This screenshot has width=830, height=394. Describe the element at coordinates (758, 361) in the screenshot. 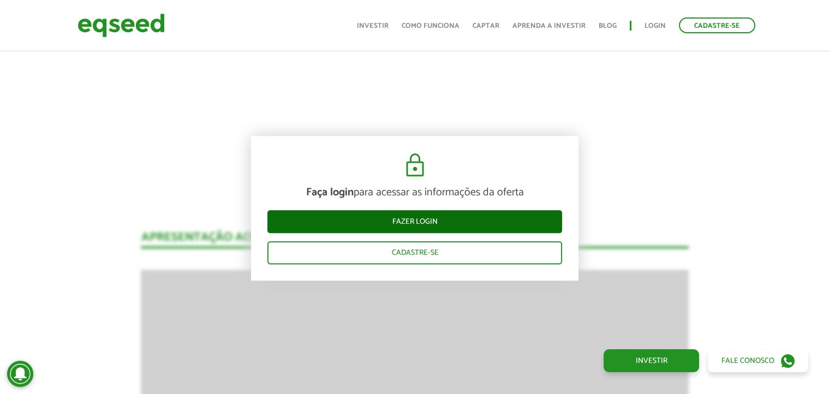

I see `a: Fale conosco` at that location.